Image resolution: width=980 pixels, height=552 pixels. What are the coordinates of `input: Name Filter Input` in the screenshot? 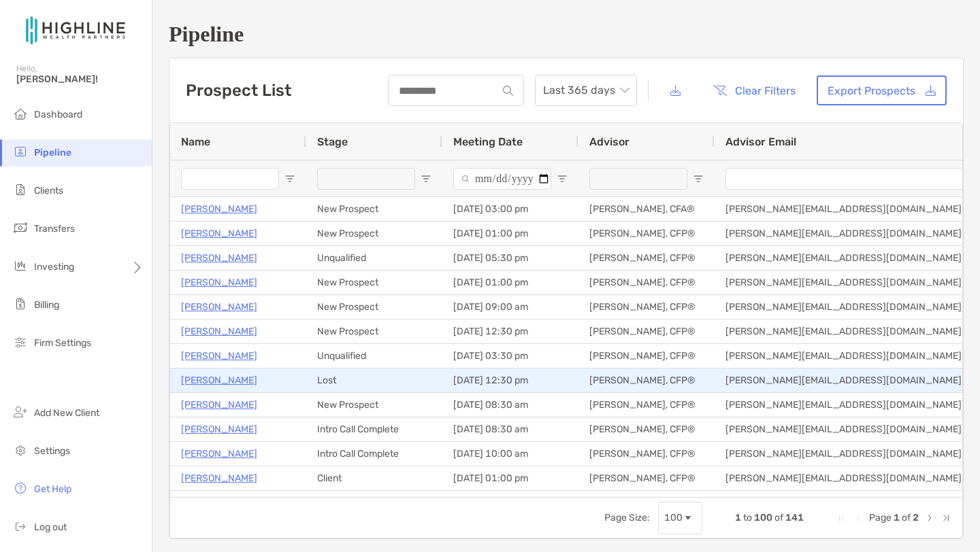 It's located at (230, 179).